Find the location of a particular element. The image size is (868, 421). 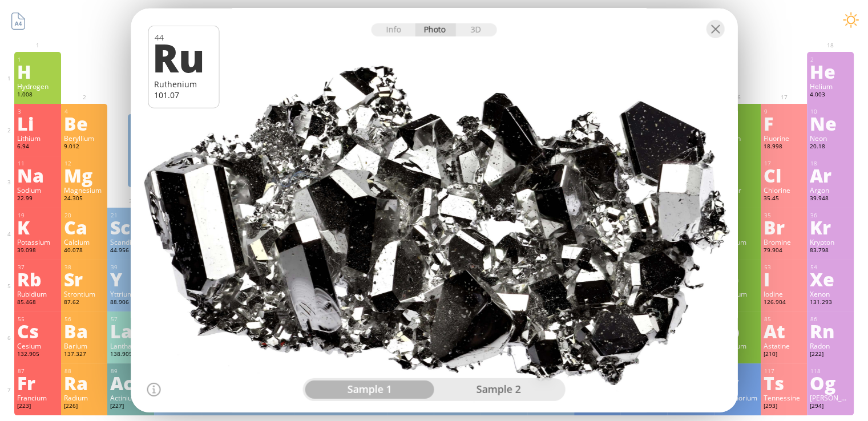

div: 116 is located at coordinates (737, 371).